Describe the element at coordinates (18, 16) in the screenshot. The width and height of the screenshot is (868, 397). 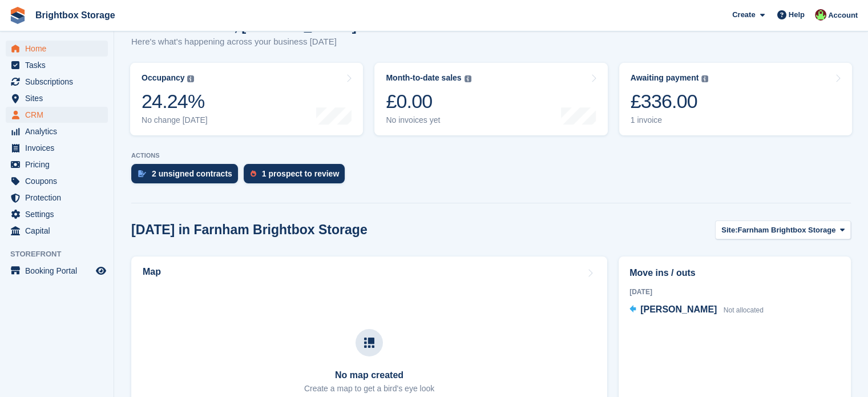
I see `img: stora-icon-8386f47178a22dfd0bd8f6a31ec36ba5ce8667c1dd55bd0f319d3a0aa187defe.svg` at that location.